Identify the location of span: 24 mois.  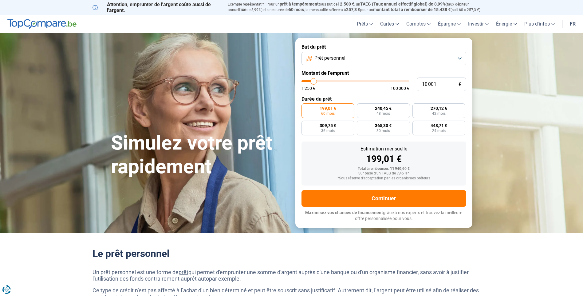
(439, 131).